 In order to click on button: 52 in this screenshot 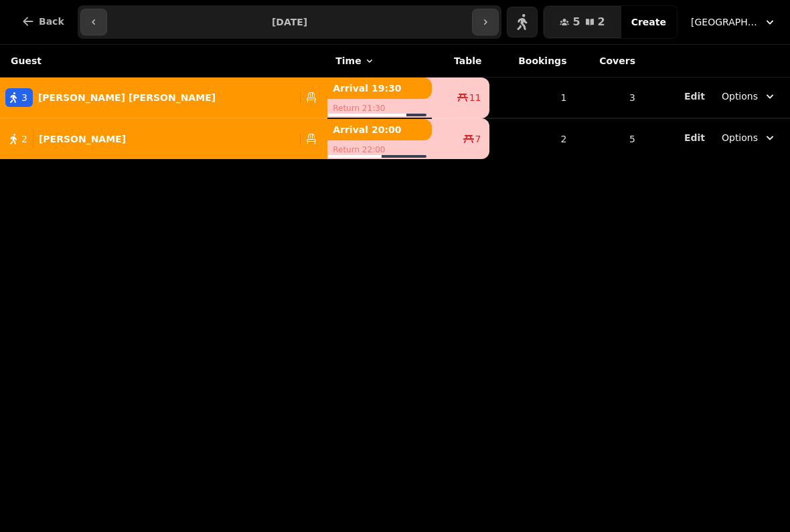, I will do `click(582, 22)`.